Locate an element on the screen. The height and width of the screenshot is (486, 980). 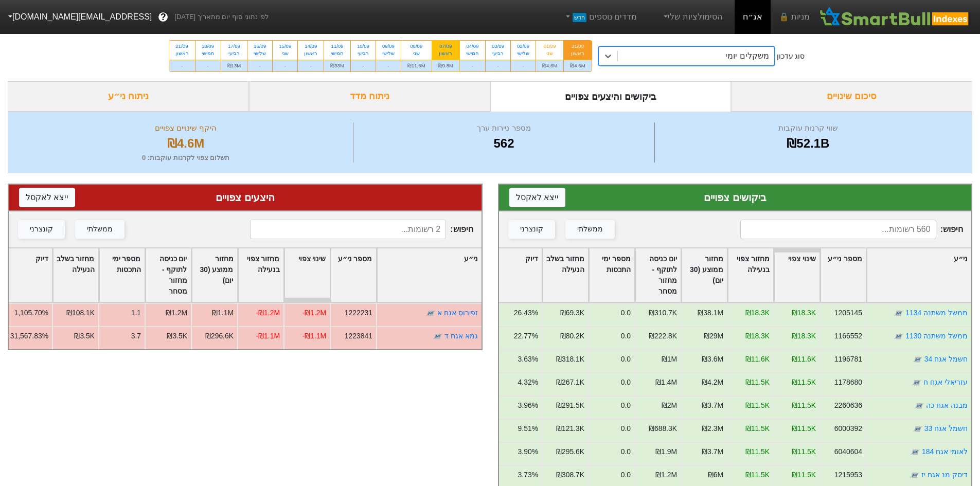
button: ממשלתי is located at coordinates (100, 230).